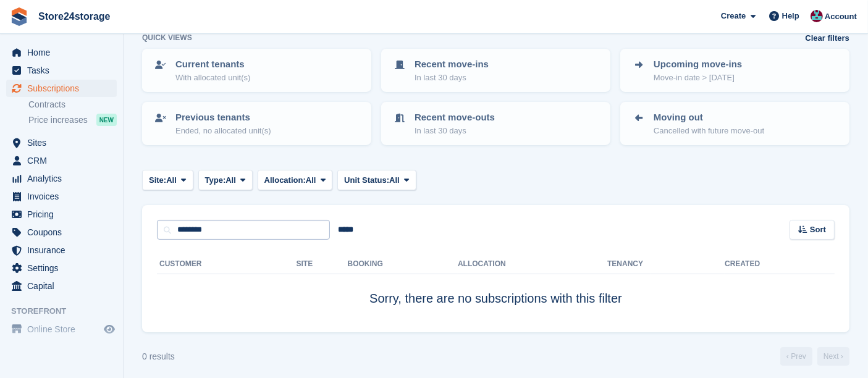 Image resolution: width=868 pixels, height=378 pixels. Describe the element at coordinates (841, 16) in the screenshot. I see `span: Account` at that location.